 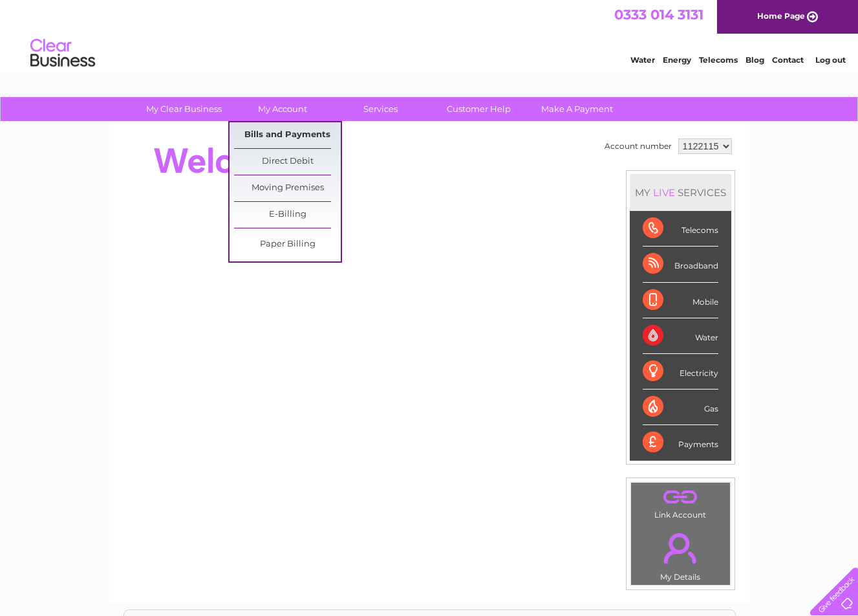 I want to click on div: Mobile, so click(x=680, y=300).